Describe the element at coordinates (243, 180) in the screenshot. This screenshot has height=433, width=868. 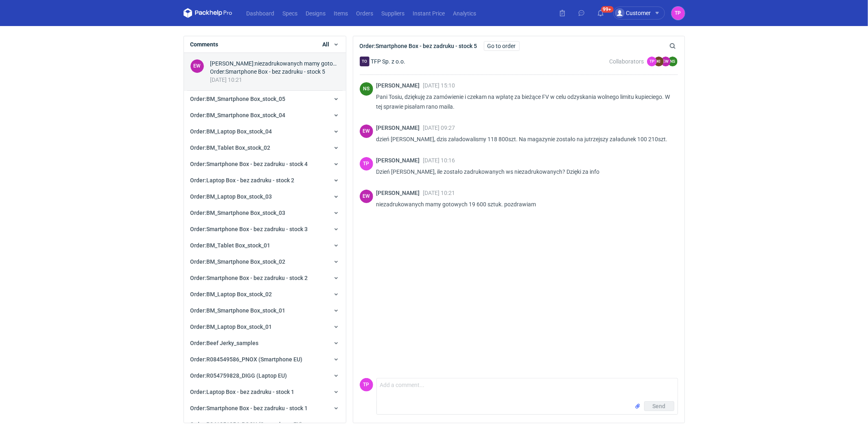
I see `span: Order : Laptop Box - bez zadruku - stock 2` at that location.